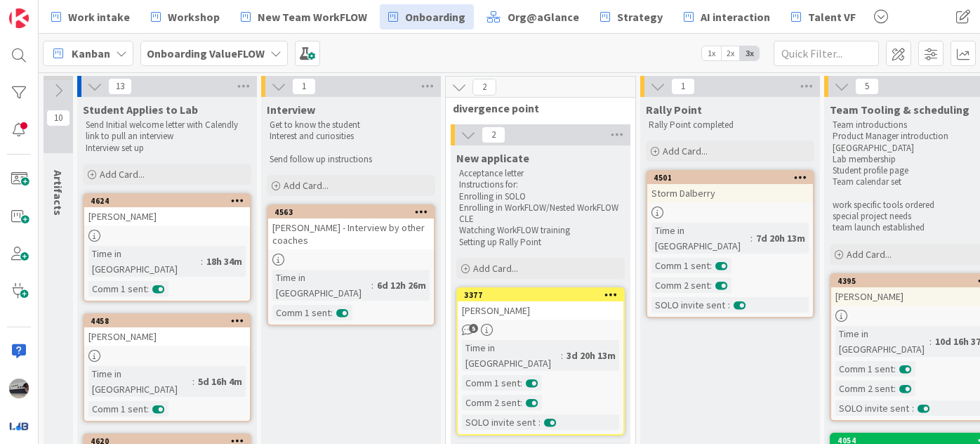 Image resolution: width=980 pixels, height=444 pixels. I want to click on div: Storm Dalberry, so click(730, 193).